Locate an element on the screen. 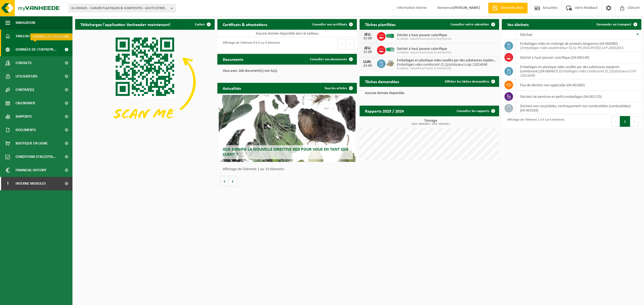 The image size is (644, 305). span: Contrat(s) is located at coordinates (24, 90).